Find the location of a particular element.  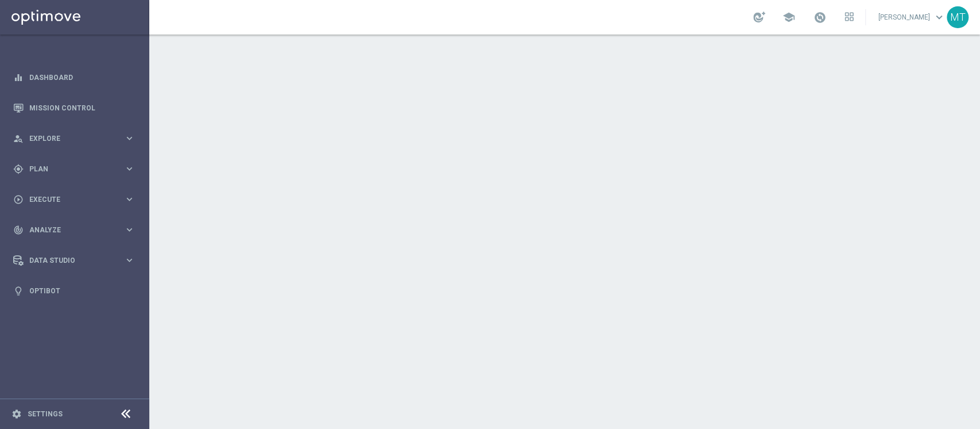

button: gps_fixed Plan keyboard_arrow_right is located at coordinates (75, 169).